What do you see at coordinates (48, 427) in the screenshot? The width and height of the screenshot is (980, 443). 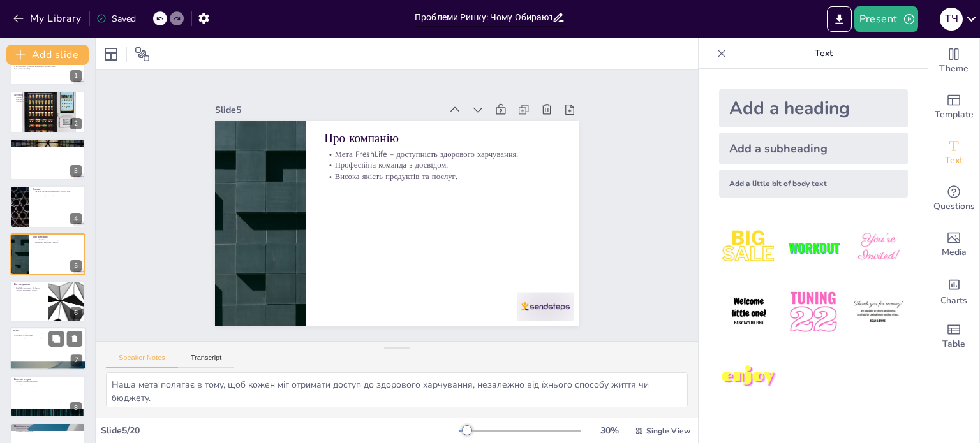 I see `p: Наші послуги` at bounding box center [48, 427].